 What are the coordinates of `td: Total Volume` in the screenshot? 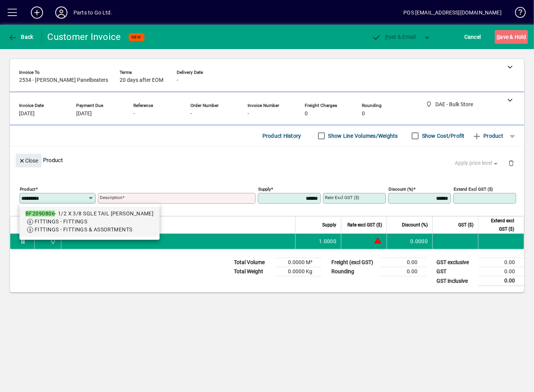 It's located at (253, 263).